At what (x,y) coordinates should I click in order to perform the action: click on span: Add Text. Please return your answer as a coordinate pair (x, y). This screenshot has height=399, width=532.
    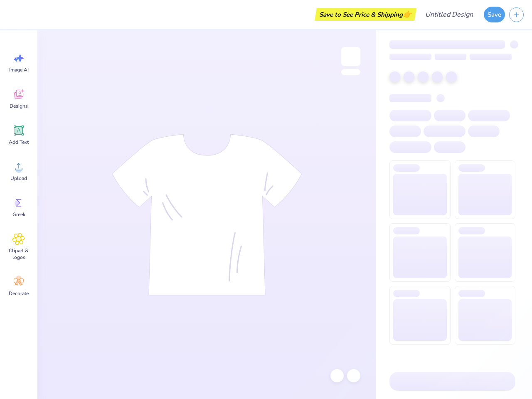
    Looking at the image, I should click on (19, 142).